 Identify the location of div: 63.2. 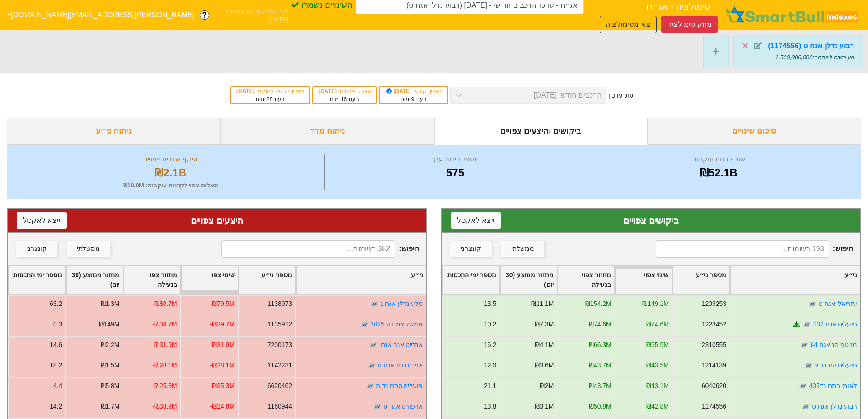
(56, 303).